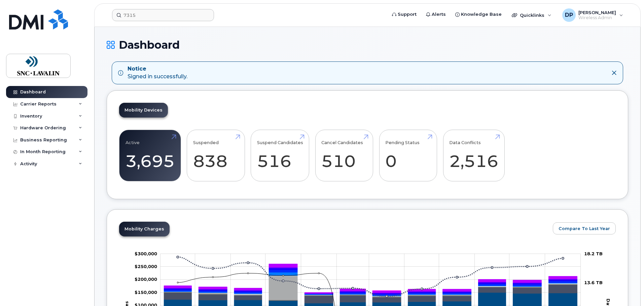 The image size is (644, 306). I want to click on g: Data, so click(370, 292).